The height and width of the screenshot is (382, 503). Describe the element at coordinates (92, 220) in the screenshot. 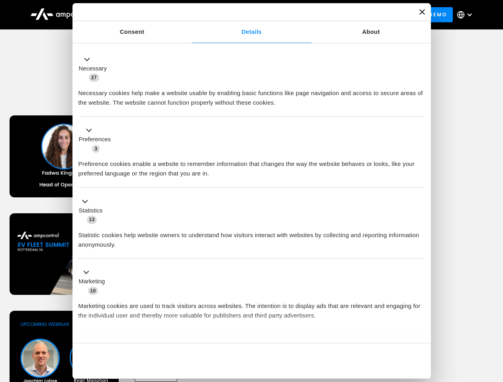

I see `span: 13` at that location.